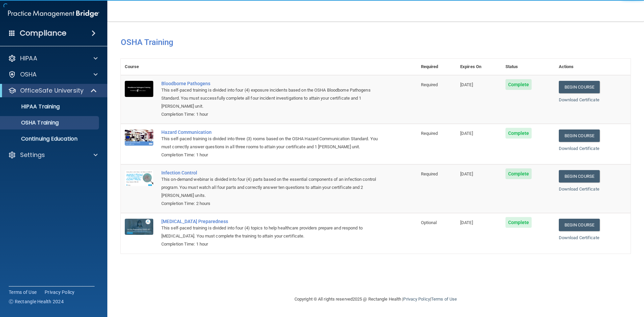  What do you see at coordinates (32, 155) in the screenshot?
I see `p: Settings` at bounding box center [32, 155].